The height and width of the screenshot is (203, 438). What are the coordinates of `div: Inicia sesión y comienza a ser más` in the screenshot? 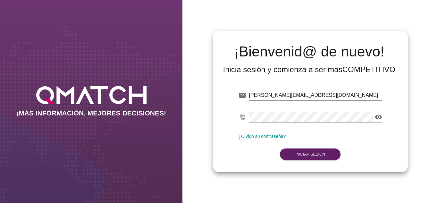 It's located at (309, 70).